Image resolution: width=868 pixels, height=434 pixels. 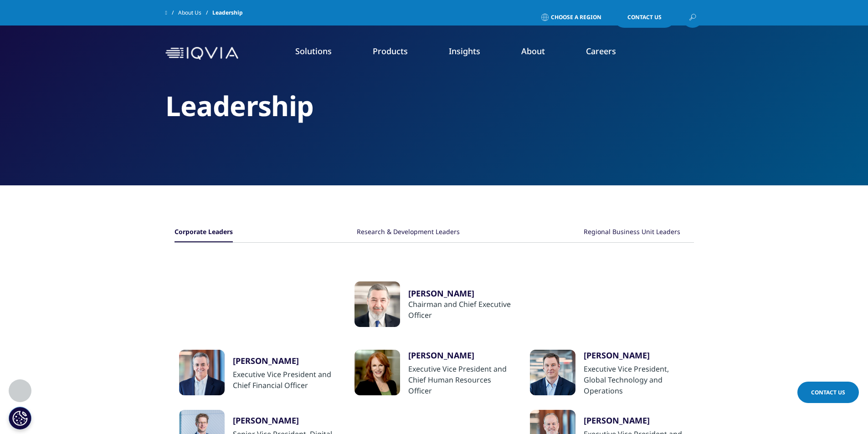 I want to click on div: Executive Vice President and Chief Financial Officer, so click(x=285, y=379).